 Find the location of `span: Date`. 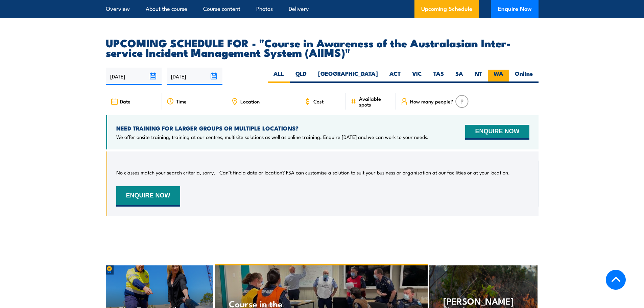

span: Date is located at coordinates (125, 101).